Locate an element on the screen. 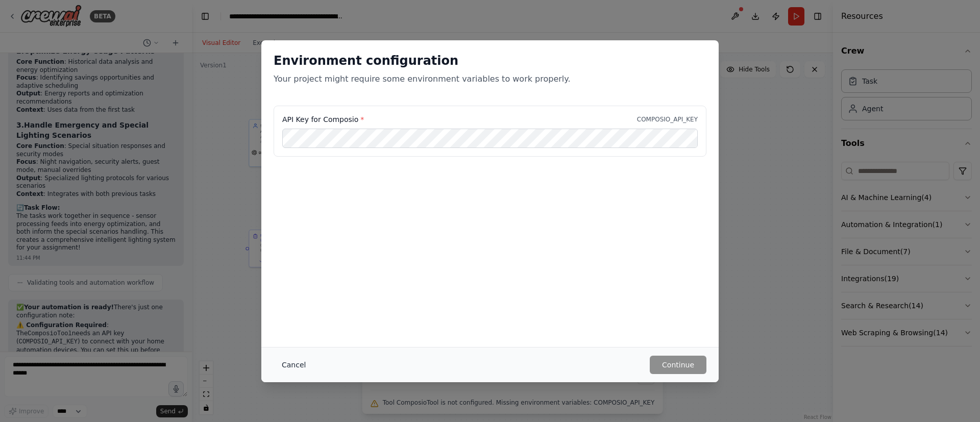 The height and width of the screenshot is (422, 980). h2: Environment configuration is located at coordinates (490, 61).